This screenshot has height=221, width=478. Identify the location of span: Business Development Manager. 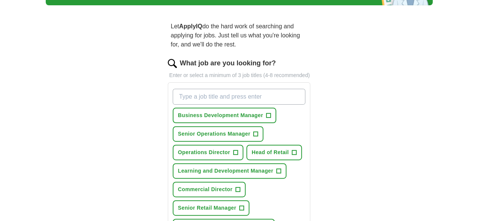
(220, 115).